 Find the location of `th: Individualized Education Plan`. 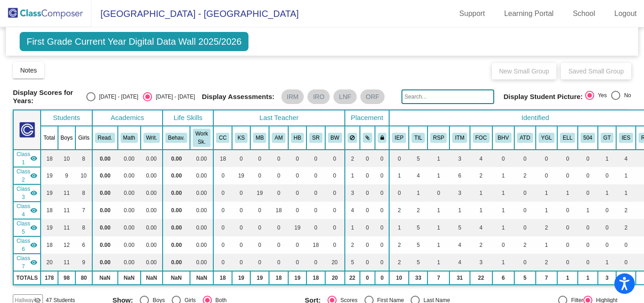

th: Individualized Education Plan is located at coordinates (398, 138).